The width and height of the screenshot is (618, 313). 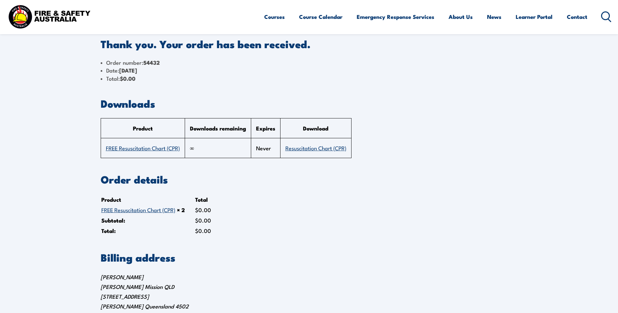 What do you see at coordinates (309, 103) in the screenshot?
I see `h2: Downloads` at bounding box center [309, 103].